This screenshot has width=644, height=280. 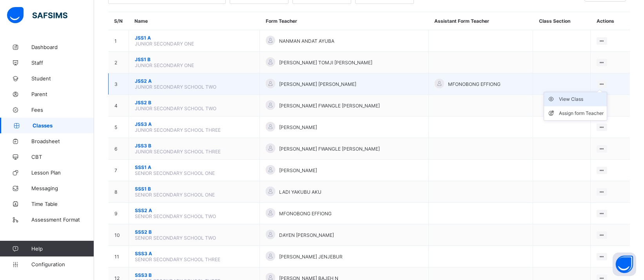 What do you see at coordinates (119, 63) in the screenshot?
I see `td: 2` at bounding box center [119, 63].